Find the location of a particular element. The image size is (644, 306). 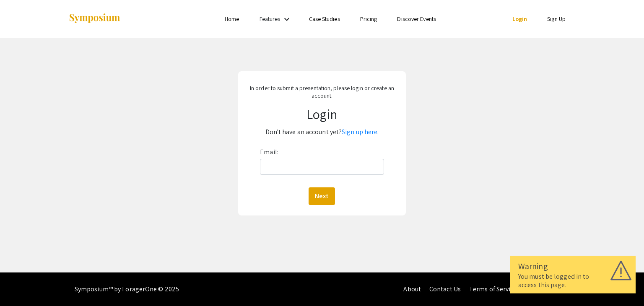

a: Pricing is located at coordinates (369, 18).